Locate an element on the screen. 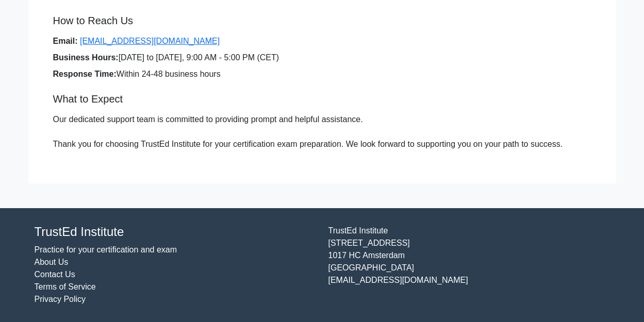 This screenshot has width=644, height=322. a: Practice for your certification and exam is located at coordinates (106, 249).